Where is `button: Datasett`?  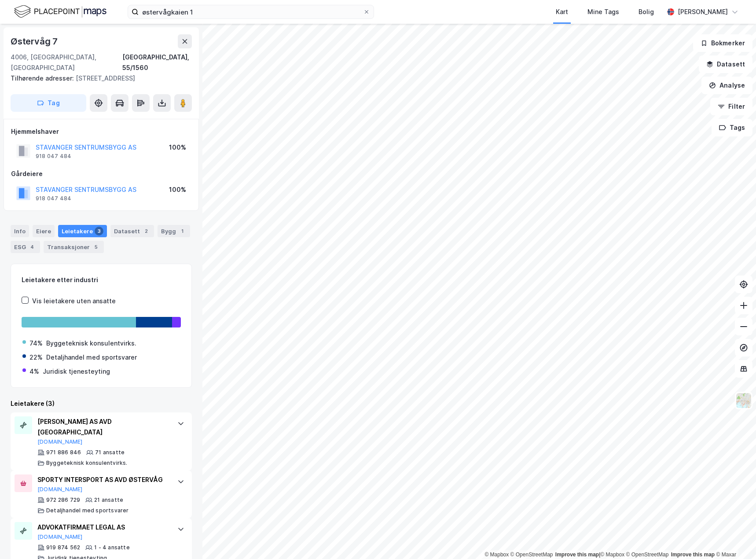
button: Datasett is located at coordinates (725, 64).